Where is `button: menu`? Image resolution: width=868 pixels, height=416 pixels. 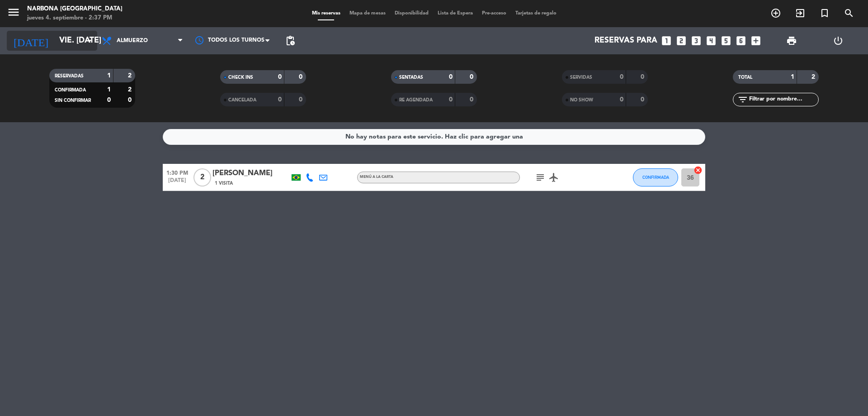
button: menu is located at coordinates (14, 14).